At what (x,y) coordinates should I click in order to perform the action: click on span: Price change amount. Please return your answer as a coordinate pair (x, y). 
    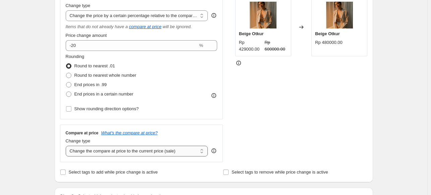
    Looking at the image, I should click on (86, 35).